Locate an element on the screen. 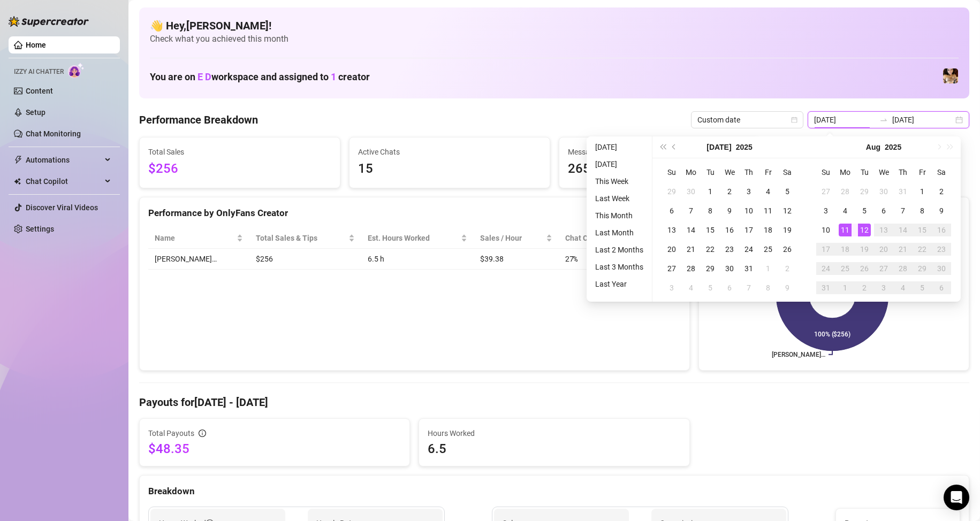  td: 2025-09-02 is located at coordinates (864, 288).